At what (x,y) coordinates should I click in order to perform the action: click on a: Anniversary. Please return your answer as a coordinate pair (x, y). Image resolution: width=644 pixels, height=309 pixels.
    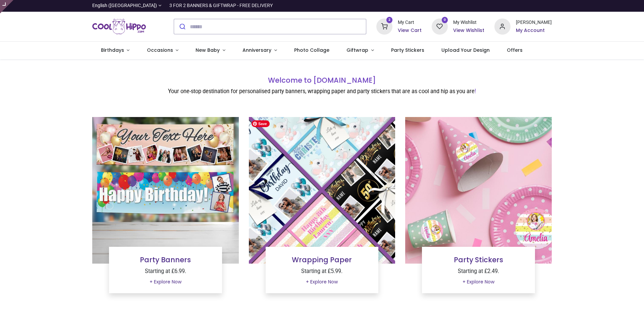
    Looking at the image, I should click on (259, 51).